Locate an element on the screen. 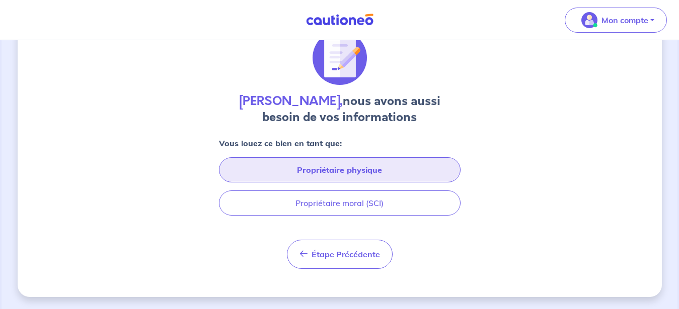 This screenshot has height=309, width=679. span: Étape Précédente is located at coordinates (346, 255).